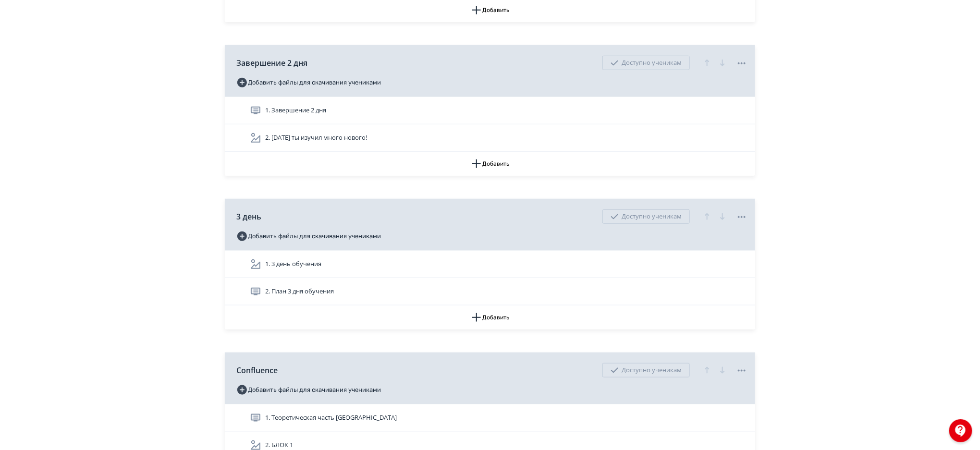 This screenshot has width=980, height=450. I want to click on div: 2. План 3 дня обучения, so click(490, 292).